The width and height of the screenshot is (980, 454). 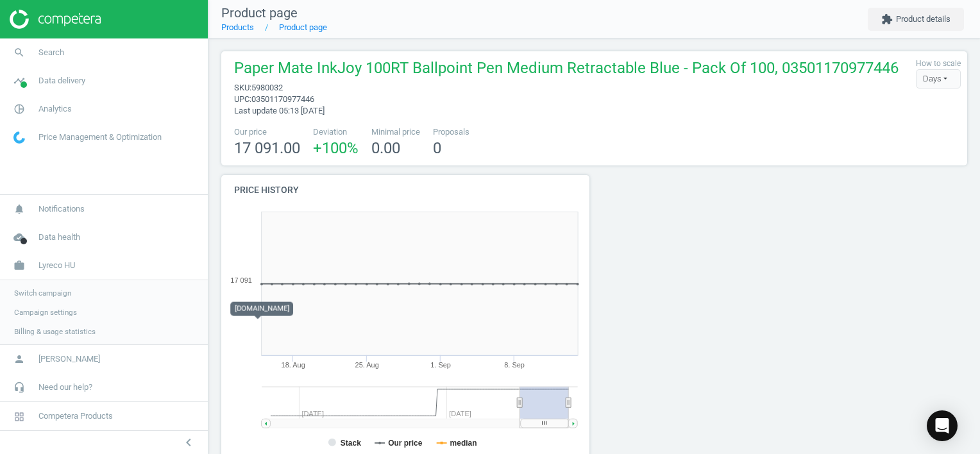 I want to click on span: Deviation, so click(x=336, y=132).